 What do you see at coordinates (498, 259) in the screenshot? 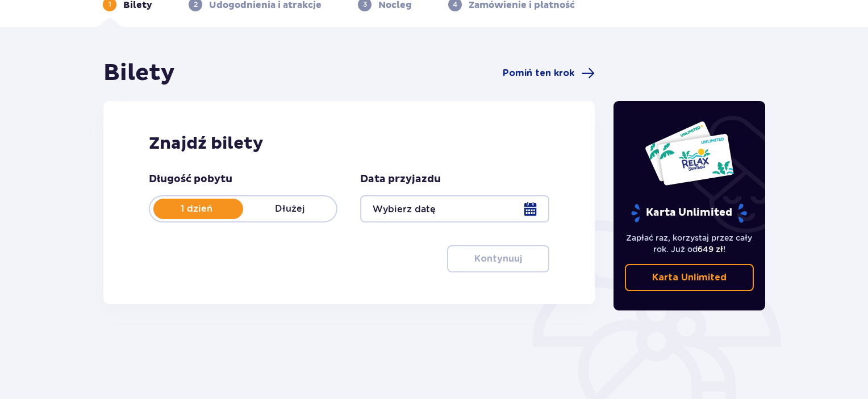
I see `button: Kontynuuj` at bounding box center [498, 259].